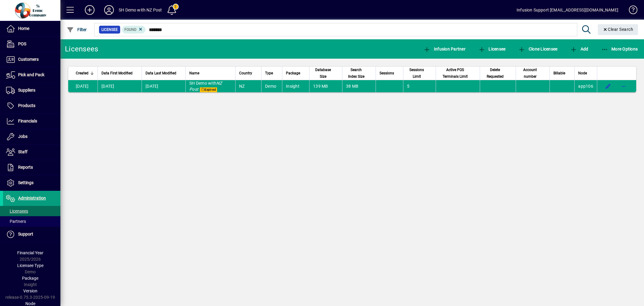 This screenshot has width=644, height=306. I want to click on span: Data First Modified, so click(117, 73).